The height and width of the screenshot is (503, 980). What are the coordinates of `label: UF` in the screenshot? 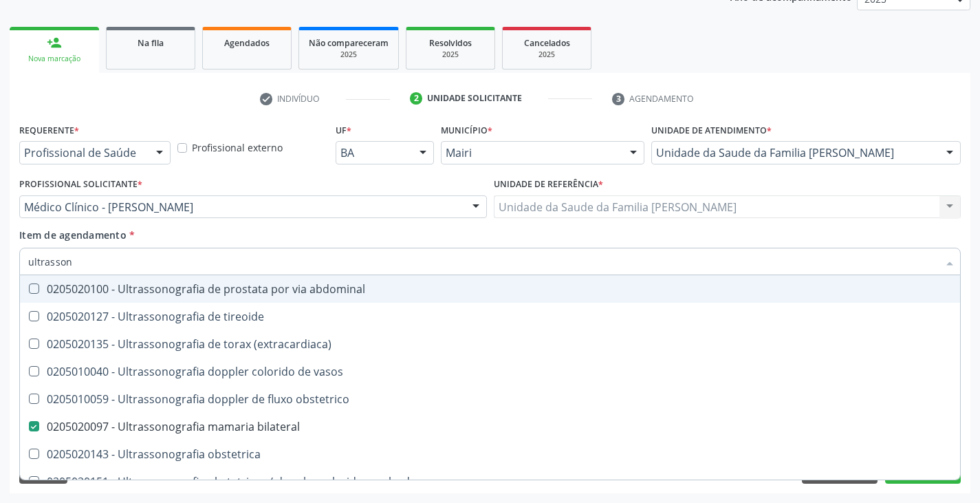 It's located at (343, 130).